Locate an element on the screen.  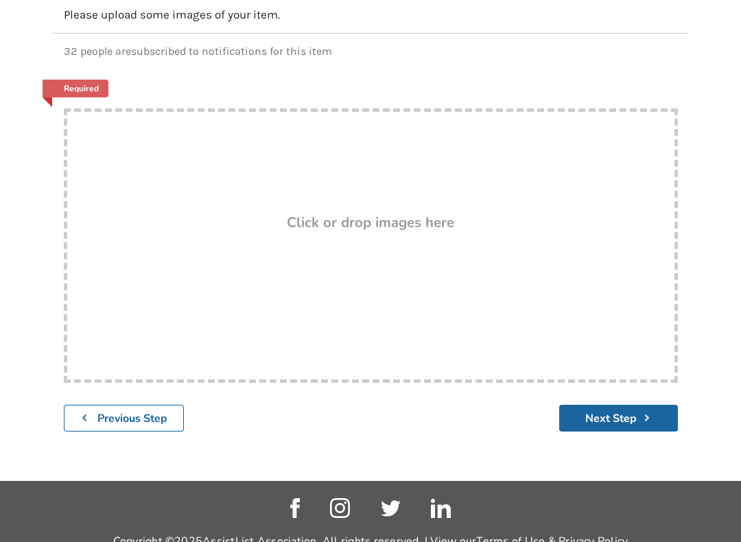
button: Previous Step is located at coordinates (124, 418).